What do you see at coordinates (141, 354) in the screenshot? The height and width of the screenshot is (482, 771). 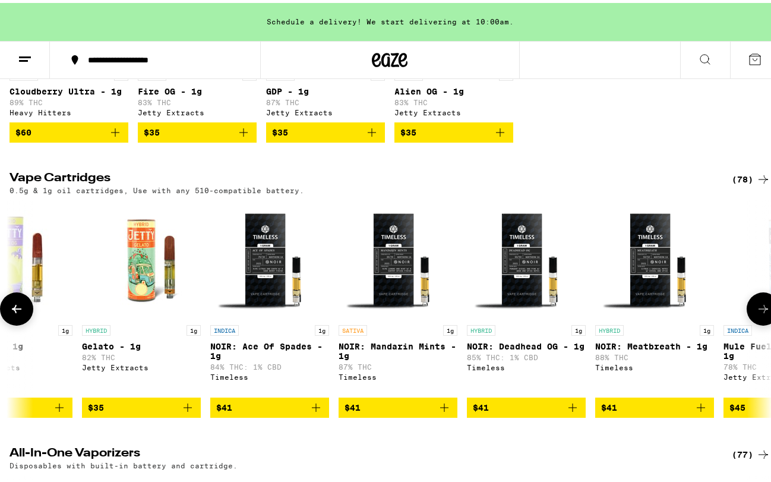 I see `p: 82% THC` at bounding box center [141, 354].